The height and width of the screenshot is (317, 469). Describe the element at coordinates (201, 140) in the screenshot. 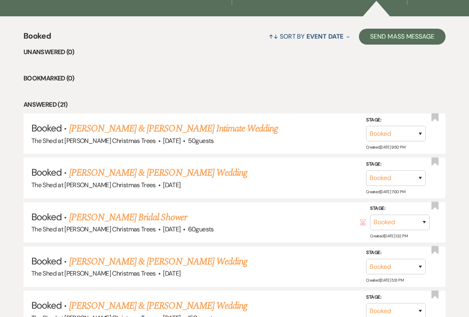

I see `span: 50 guests` at that location.